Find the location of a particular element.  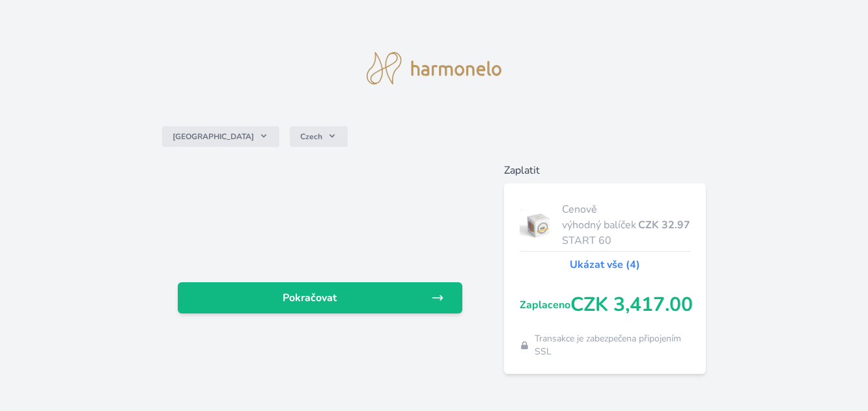

span: Pokračovat is located at coordinates (309, 298).